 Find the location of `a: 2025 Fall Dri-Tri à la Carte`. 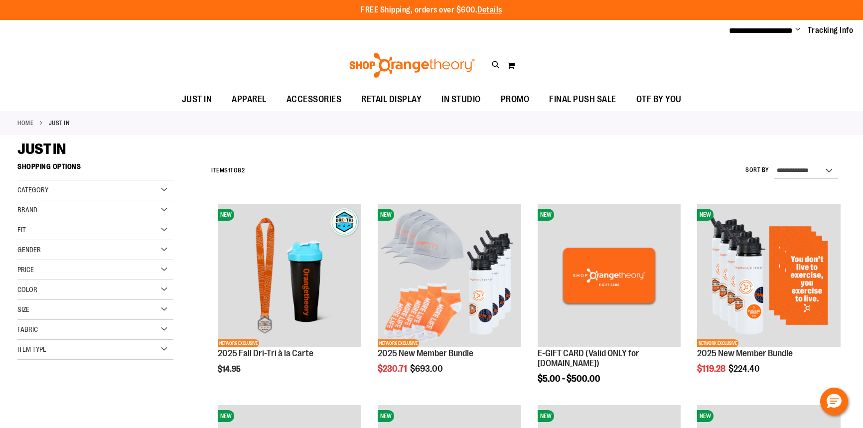

a: 2025 Fall Dri-Tri à la Carte is located at coordinates (266, 353).